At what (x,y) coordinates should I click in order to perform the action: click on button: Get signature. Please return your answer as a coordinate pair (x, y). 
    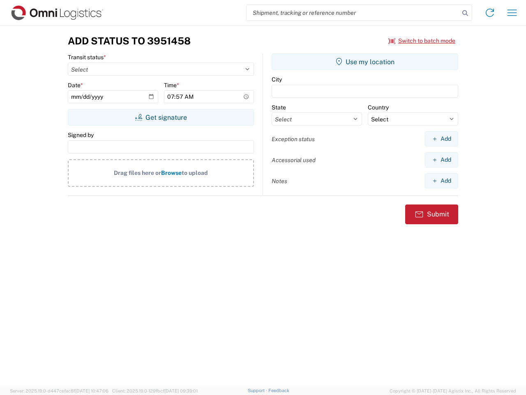
    Looking at the image, I should click on (161, 117).